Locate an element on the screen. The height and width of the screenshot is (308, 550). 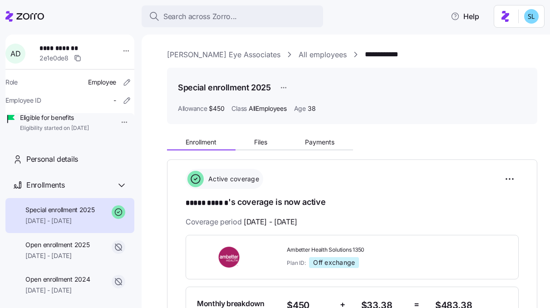
span: Help is located at coordinates (465, 16).